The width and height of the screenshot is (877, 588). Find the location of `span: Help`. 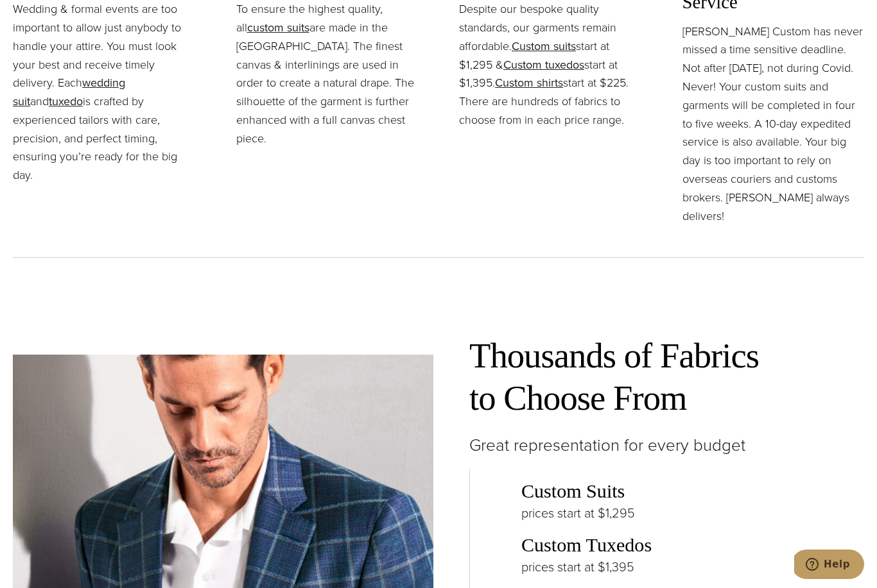

span: Help is located at coordinates (43, 15).